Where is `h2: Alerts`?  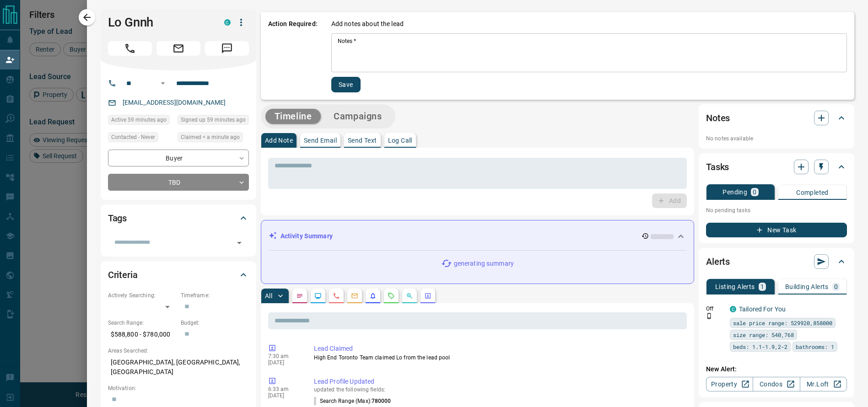 h2: Alerts is located at coordinates (718, 262).